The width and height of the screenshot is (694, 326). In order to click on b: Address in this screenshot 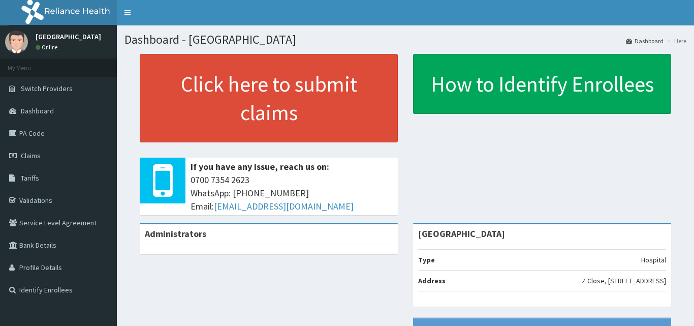, I will do `click(432, 280)`.